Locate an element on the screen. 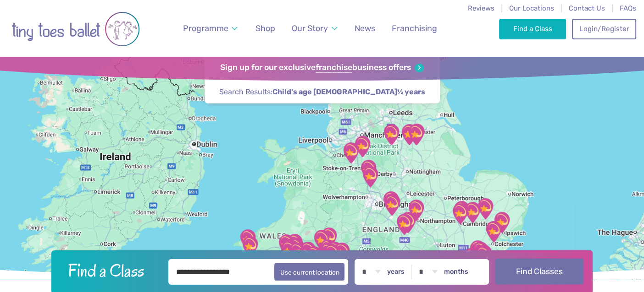  span: FAQs is located at coordinates (628, 8).